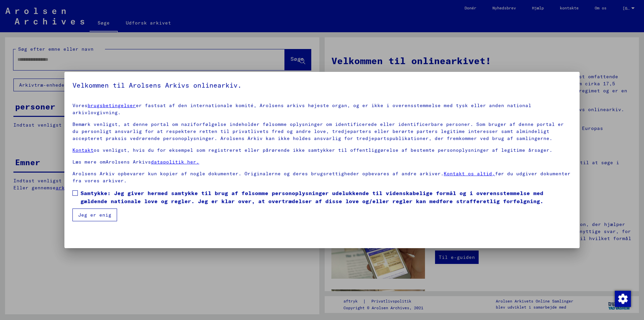  I want to click on font: Arolsens Arkivs, so click(128, 162).